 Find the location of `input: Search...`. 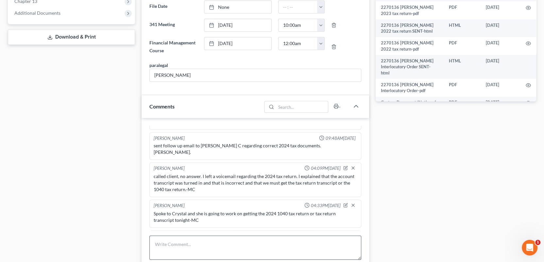

input: Search... is located at coordinates (302, 107).